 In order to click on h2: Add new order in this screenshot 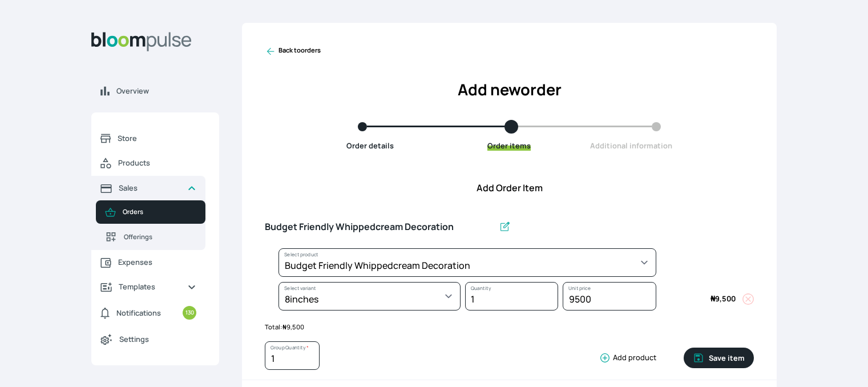, I will do `click(509, 90)`.